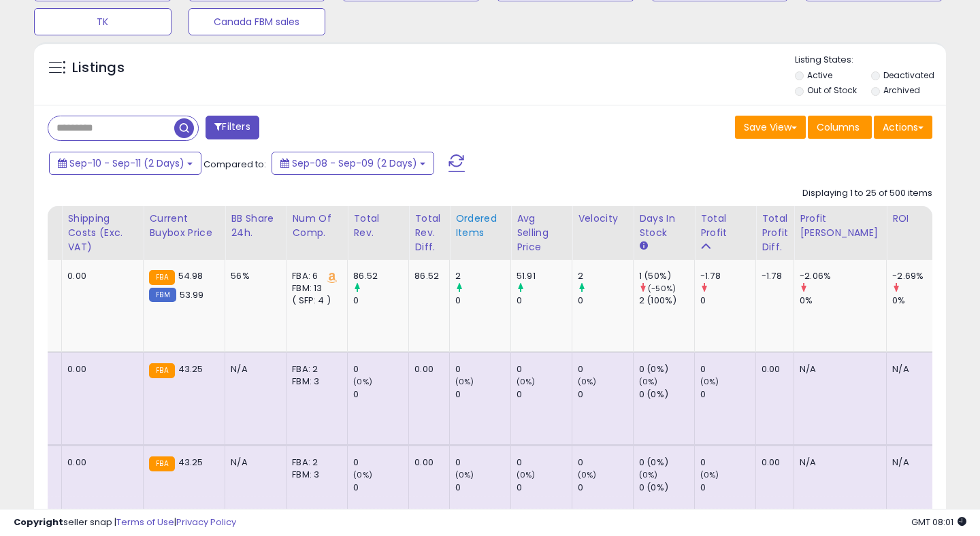 This screenshot has width=980, height=536. I want to click on span: Sep-08 - Sep-09 (2 Days), so click(354, 163).